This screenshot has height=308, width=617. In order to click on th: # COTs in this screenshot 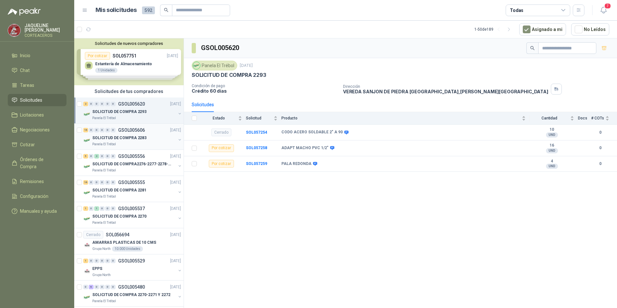, I will do `click(604, 118)`.